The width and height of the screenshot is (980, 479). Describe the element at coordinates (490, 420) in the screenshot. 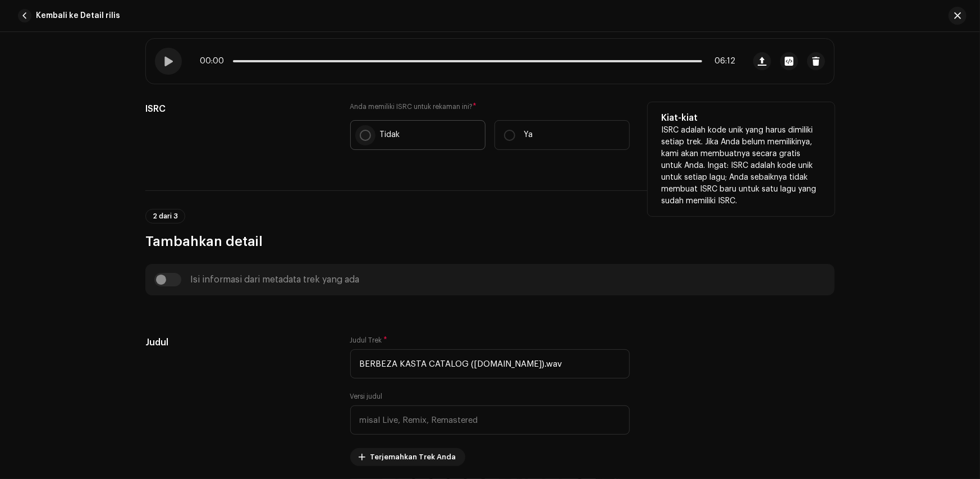

I see `input: misal Live, Remix, Remastered` at that location.